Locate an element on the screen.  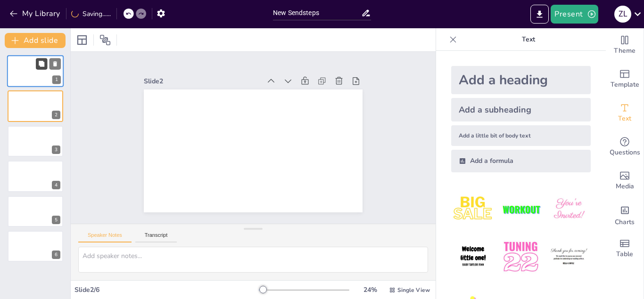
div: Add a formula is located at coordinates (521, 161).